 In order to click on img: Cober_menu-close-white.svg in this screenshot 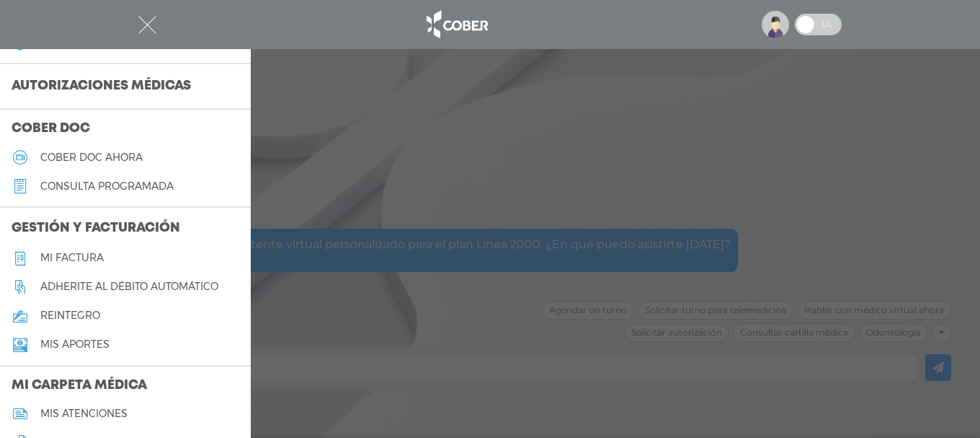, I will do `click(147, 24)`.